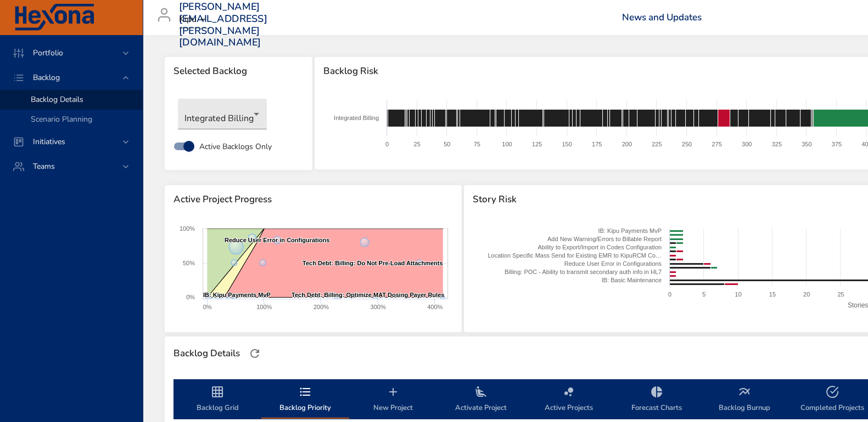  What do you see at coordinates (507, 144) in the screenshot?
I see `text: 100` at bounding box center [507, 144].